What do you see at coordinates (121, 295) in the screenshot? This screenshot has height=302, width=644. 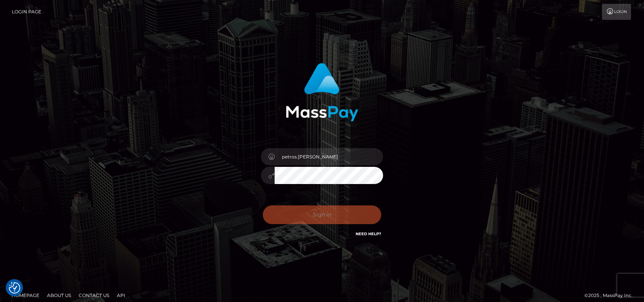 I see `a: API` at bounding box center [121, 295].